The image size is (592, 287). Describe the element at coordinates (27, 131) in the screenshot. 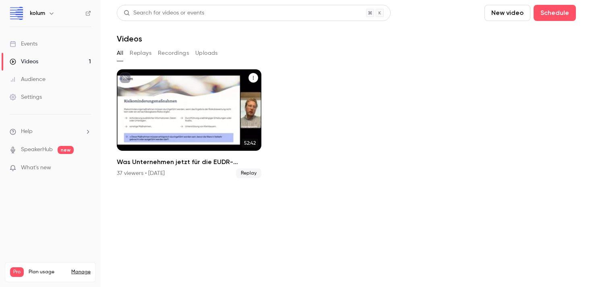

I see `span: Help` at that location.